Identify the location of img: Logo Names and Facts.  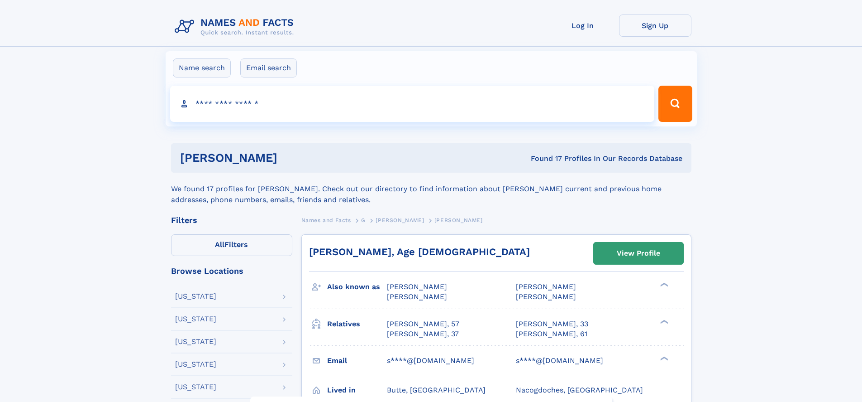
(236, 27).